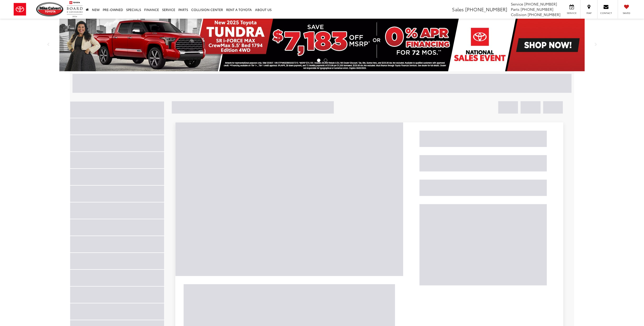 This screenshot has height=326, width=644. Describe the element at coordinates (515, 9) in the screenshot. I see `span: Parts` at that location.